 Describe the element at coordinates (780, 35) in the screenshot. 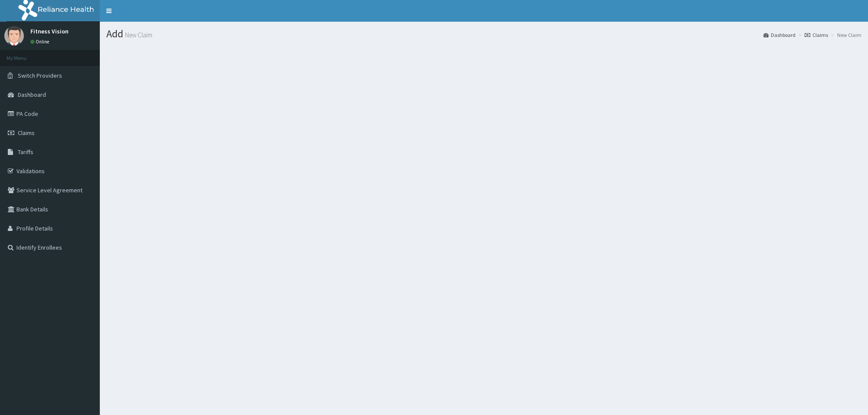

I see `a: Dashboard` at that location.